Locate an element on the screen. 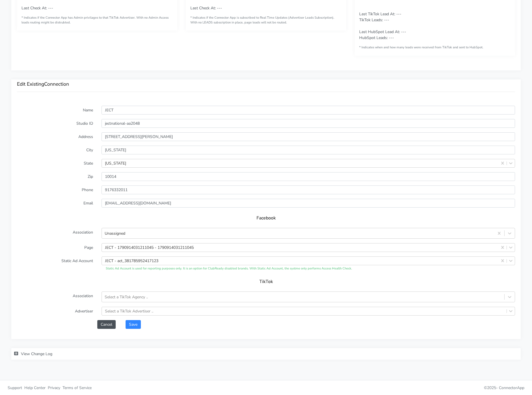 The height and width of the screenshot is (395, 532). input: Enter the City .. is located at coordinates (309, 150).